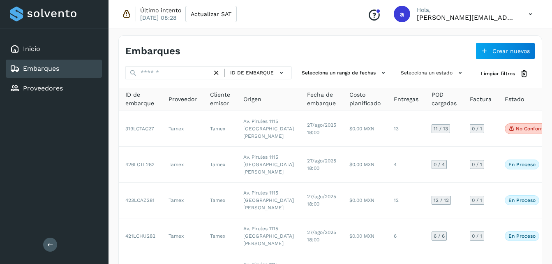 Image resolution: width=552 pixels, height=264 pixels. Describe the element at coordinates (220, 99) in the screenshot. I see `span: Cliente emisor` at that location.